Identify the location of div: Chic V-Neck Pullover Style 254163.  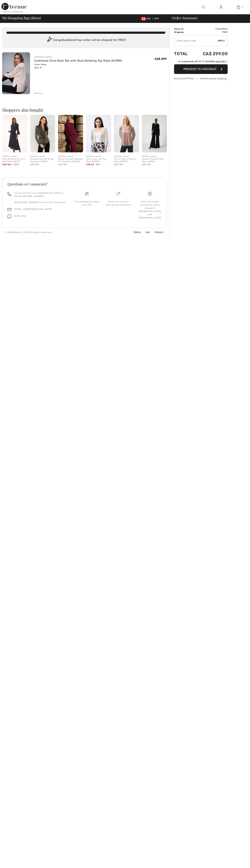
(126, 160).